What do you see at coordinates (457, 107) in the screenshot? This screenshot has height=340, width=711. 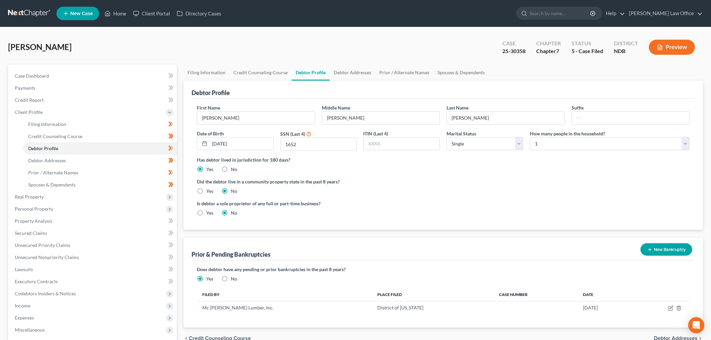 I see `label: Last Name` at bounding box center [457, 107].